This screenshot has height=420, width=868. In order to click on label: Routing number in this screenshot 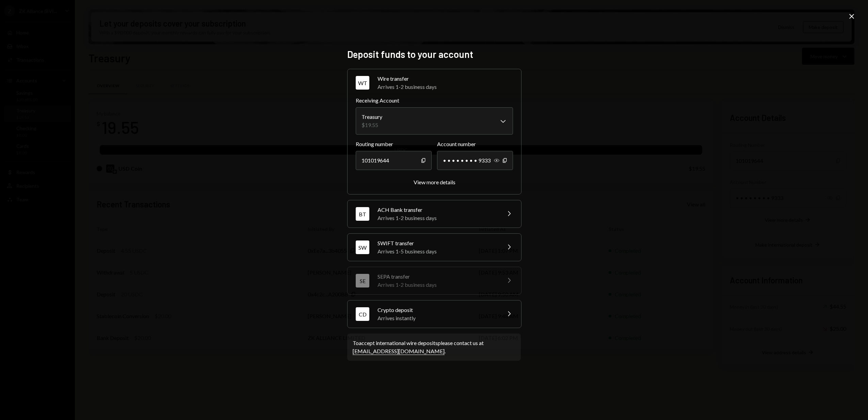, I will do `click(394, 144)`.